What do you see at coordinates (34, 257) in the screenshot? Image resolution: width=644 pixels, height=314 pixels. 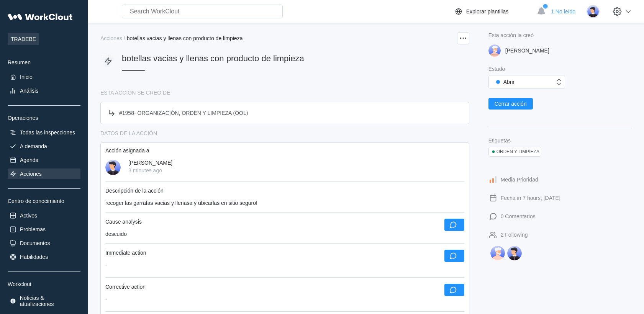 I see `div: Habilidades` at bounding box center [34, 257].